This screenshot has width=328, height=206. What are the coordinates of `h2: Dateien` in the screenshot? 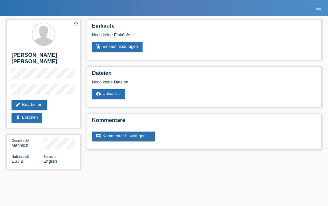 It's located at (204, 75).